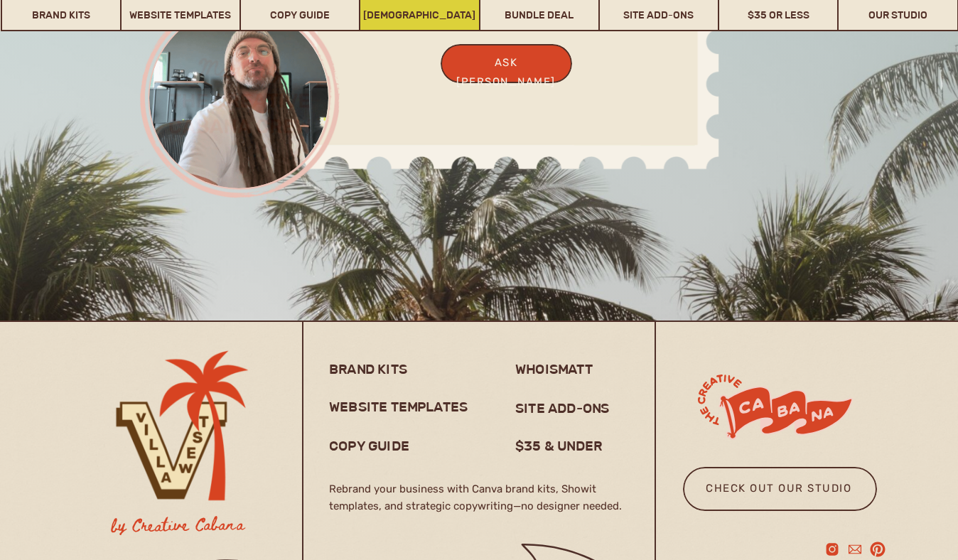 Image resolution: width=958 pixels, height=560 pixels. What do you see at coordinates (565, 445) in the screenshot?
I see `h3: $35 & under` at bounding box center [565, 445].